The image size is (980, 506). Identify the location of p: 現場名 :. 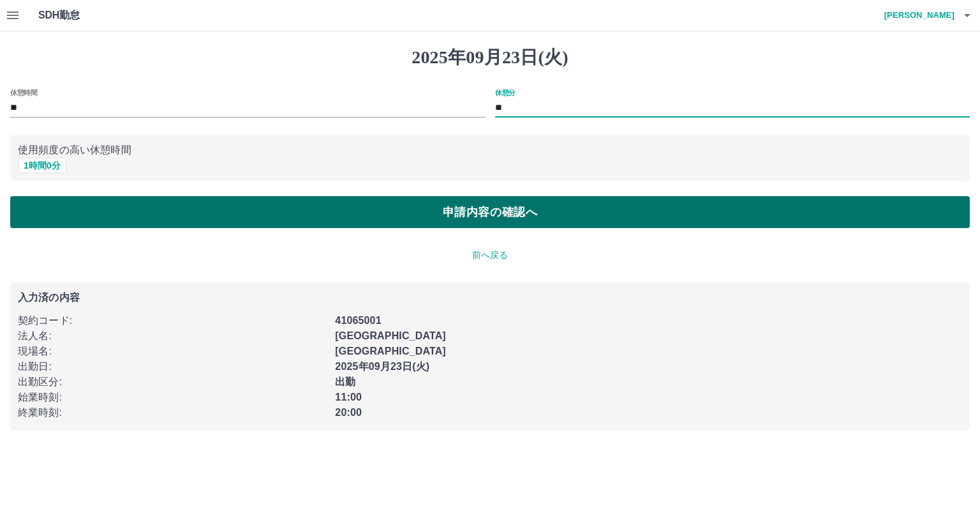
(172, 351).